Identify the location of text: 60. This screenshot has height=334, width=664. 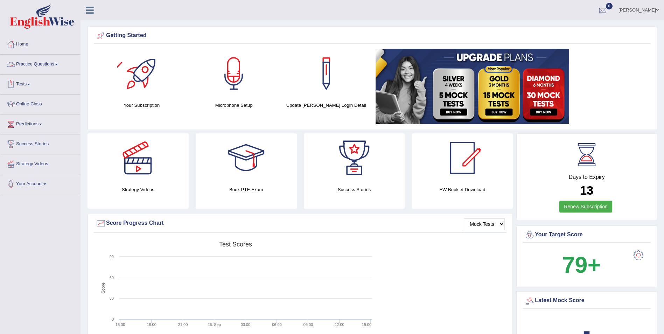
(112, 278).